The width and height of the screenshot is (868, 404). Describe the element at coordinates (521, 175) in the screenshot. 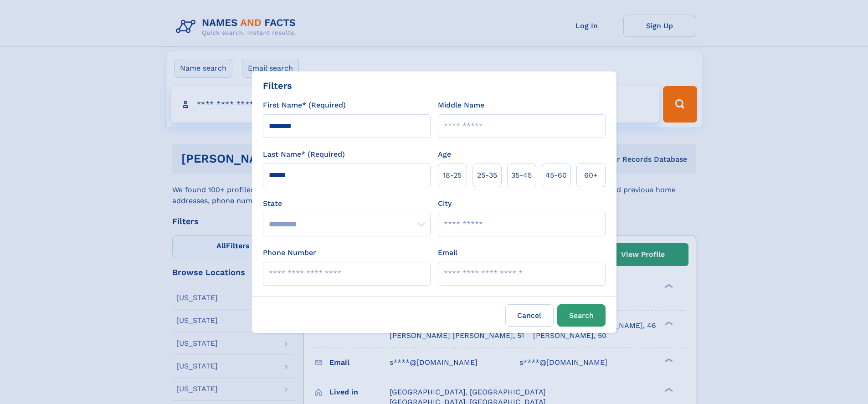

I see `span: 35‑45` at that location.